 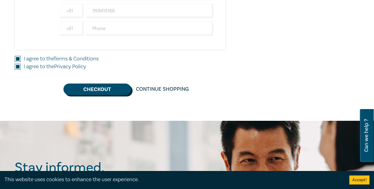 I want to click on span: Can we help ?, so click(x=367, y=136).